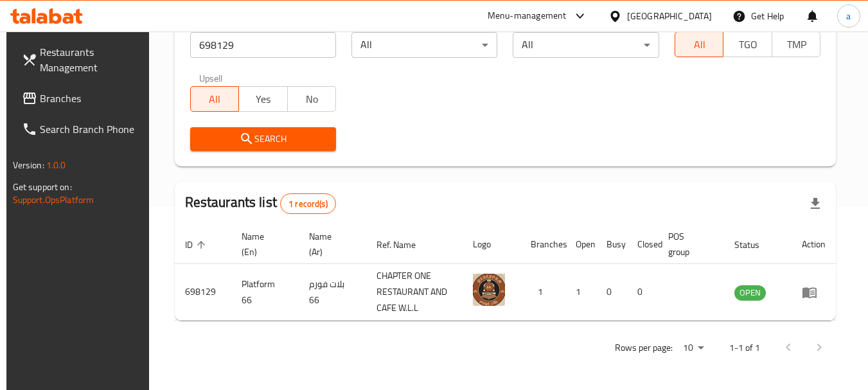  What do you see at coordinates (332, 293) in the screenshot?
I see `td: بلات فورم 66` at bounding box center [332, 293].